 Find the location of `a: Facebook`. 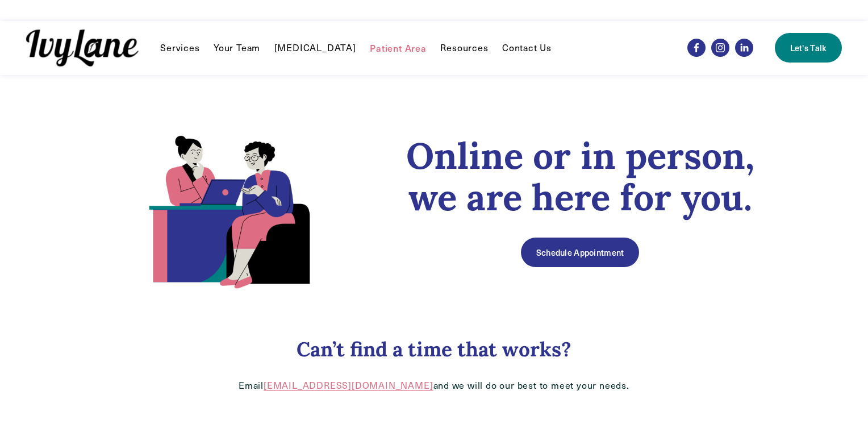

a: Facebook is located at coordinates (696, 48).